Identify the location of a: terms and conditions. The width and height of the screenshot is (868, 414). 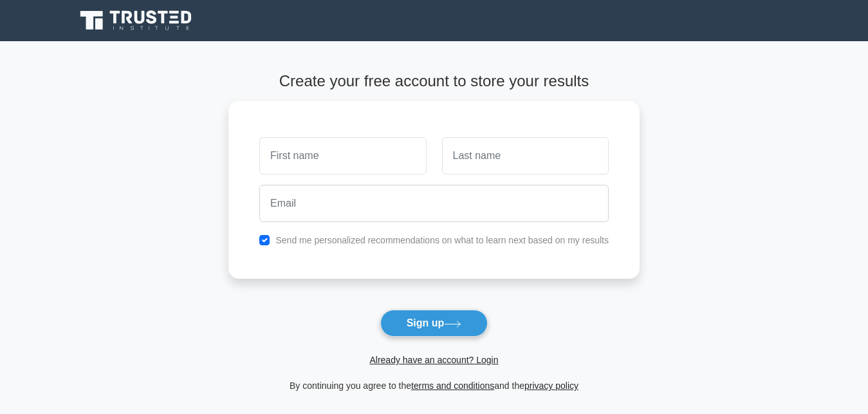
(453, 386).